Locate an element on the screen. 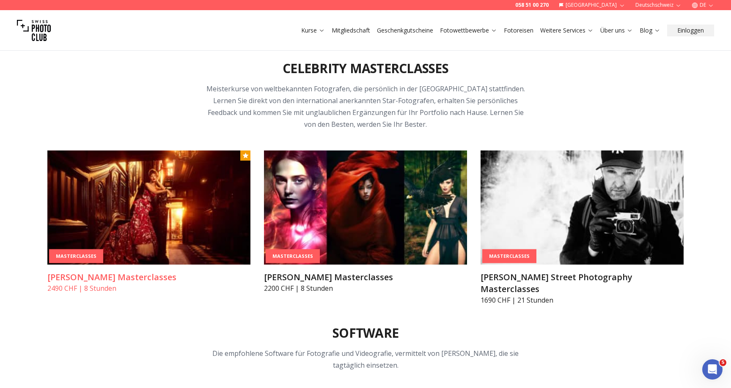  a: Weitere Services is located at coordinates (567, 30).